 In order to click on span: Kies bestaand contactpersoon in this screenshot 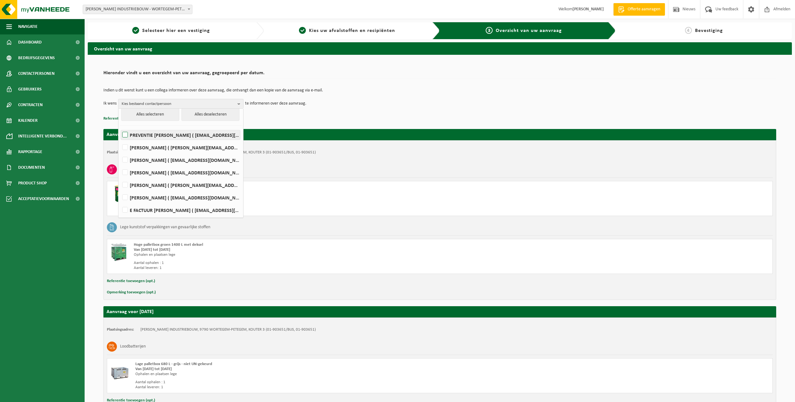, I will do `click(178, 104)`.